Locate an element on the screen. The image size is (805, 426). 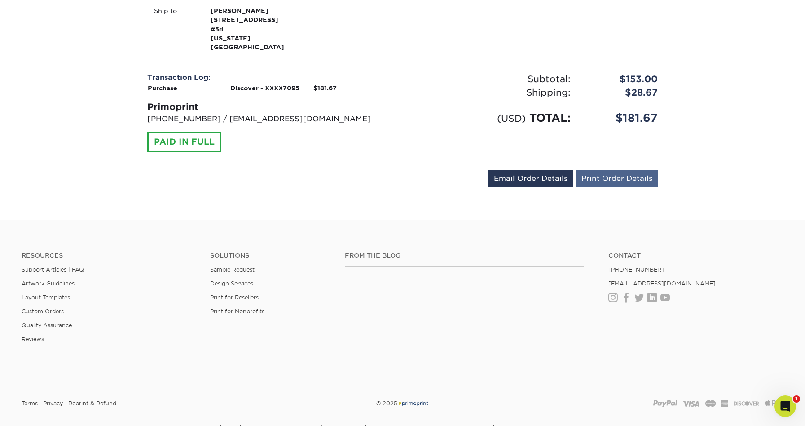
strong: Purchase is located at coordinates (163, 88).